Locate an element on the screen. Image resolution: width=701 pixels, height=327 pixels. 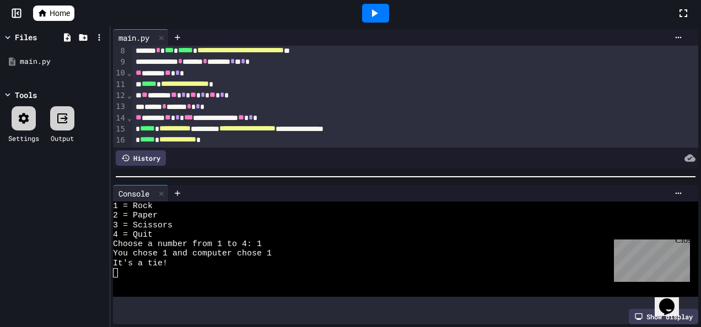
div: 9 is located at coordinates (120, 62).